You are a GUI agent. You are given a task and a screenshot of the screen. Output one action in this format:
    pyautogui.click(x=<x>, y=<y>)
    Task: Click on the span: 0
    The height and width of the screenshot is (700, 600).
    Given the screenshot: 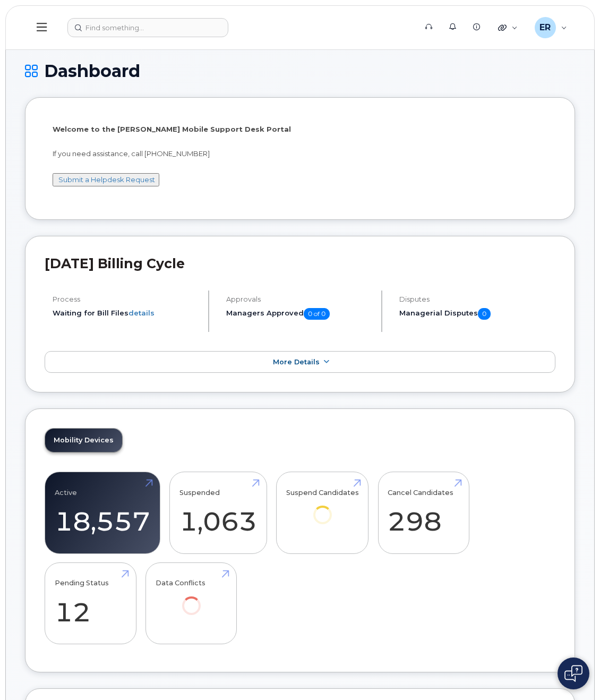 What is the action you would take?
    pyautogui.click(x=485, y=314)
    